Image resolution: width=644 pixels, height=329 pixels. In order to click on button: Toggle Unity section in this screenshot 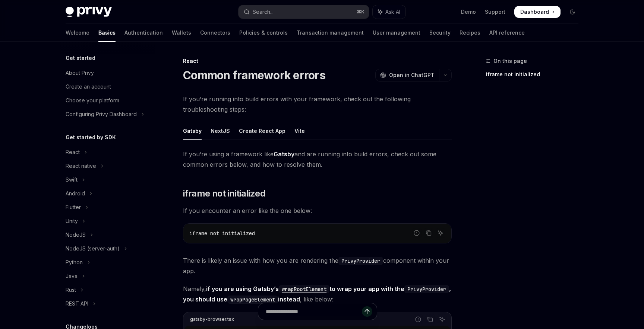, I will do `click(107, 221)`.